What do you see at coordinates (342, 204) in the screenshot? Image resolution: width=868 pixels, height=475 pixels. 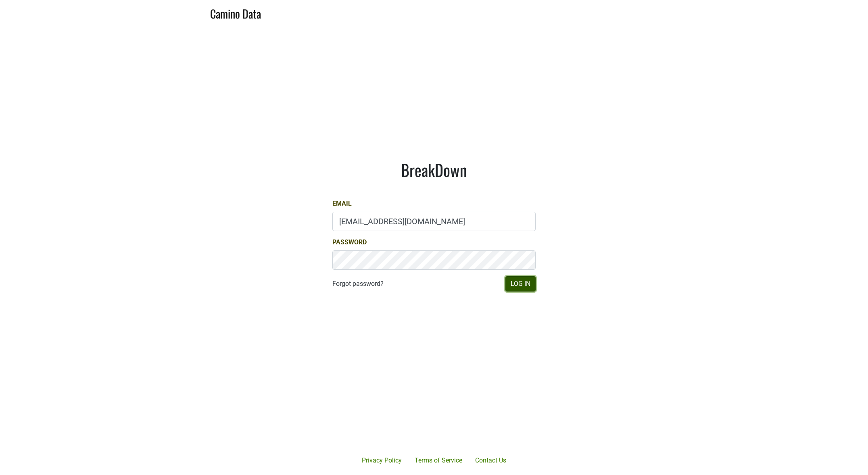 I see `label: Email` at bounding box center [342, 204].